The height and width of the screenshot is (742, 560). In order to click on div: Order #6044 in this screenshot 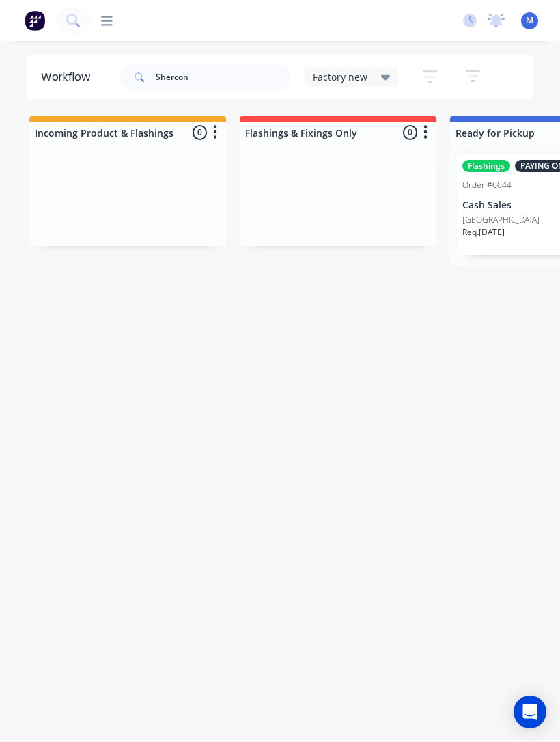, I will do `click(487, 185)`.